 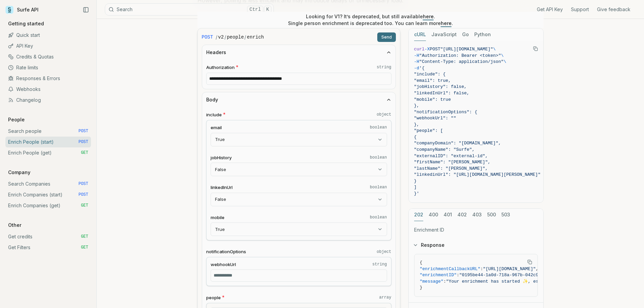 I want to click on a: Enrich Companies (start) POST, so click(x=48, y=195).